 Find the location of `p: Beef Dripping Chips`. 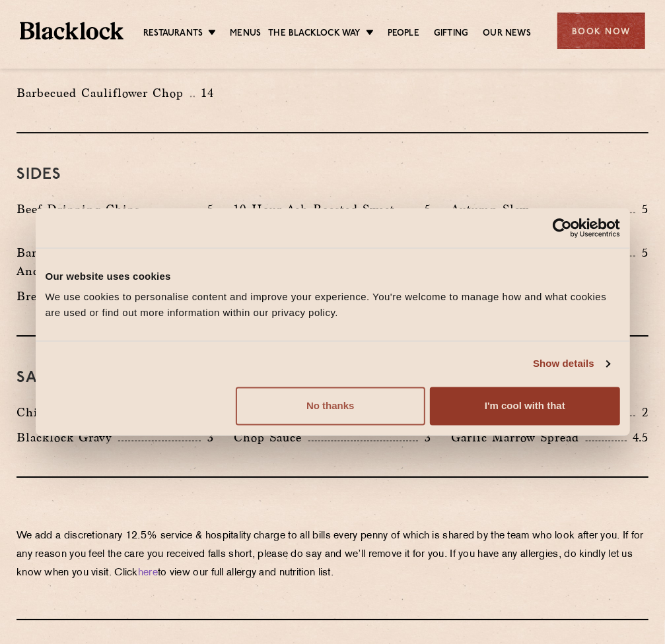

p: Beef Dripping Chips is located at coordinates (81, 209).